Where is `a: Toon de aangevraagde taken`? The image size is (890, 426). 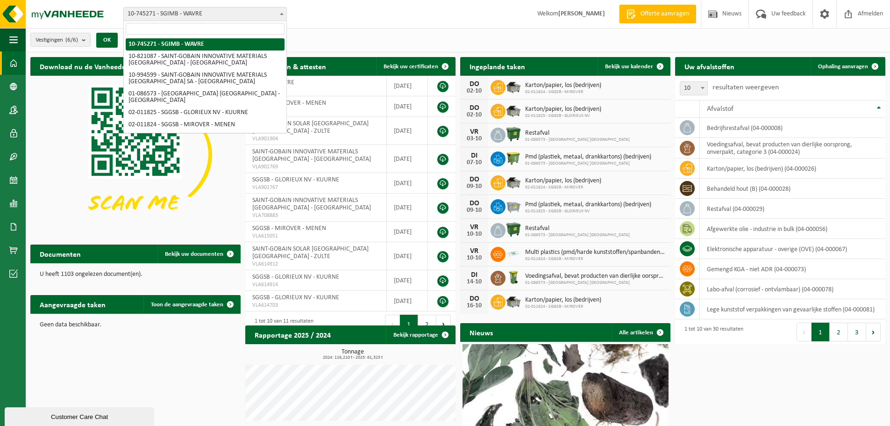 a: Toon de aangevraagde taken is located at coordinates (192, 304).